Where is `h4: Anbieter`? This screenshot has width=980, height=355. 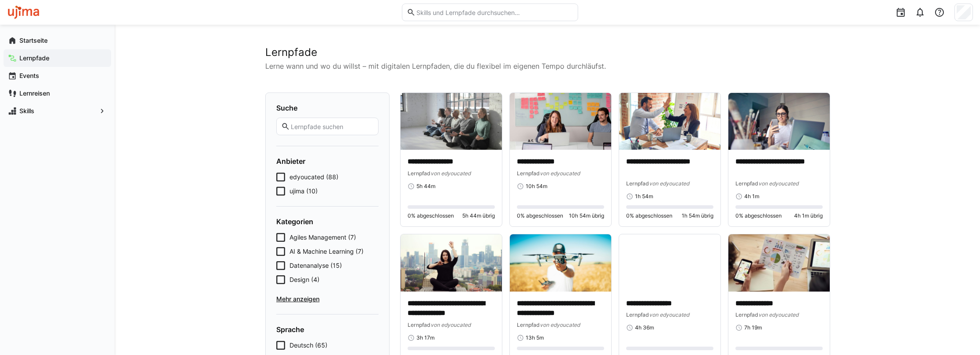 h4: Anbieter is located at coordinates (327, 161).